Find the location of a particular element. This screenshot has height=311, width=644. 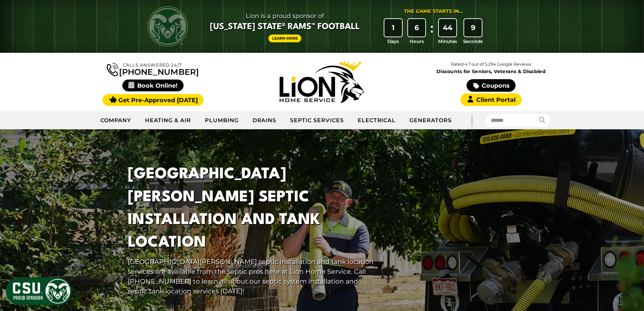

img: Lion Home Service is located at coordinates (322, 82).